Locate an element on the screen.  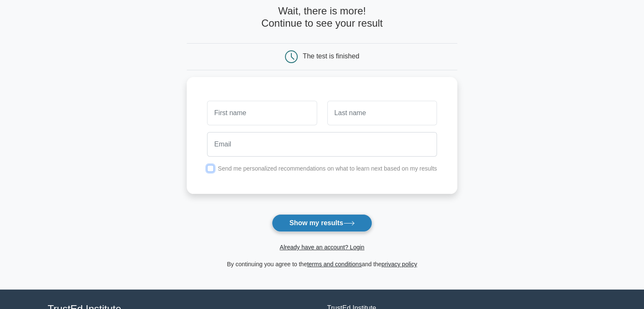
a: Already have an account? Login is located at coordinates (322, 247).